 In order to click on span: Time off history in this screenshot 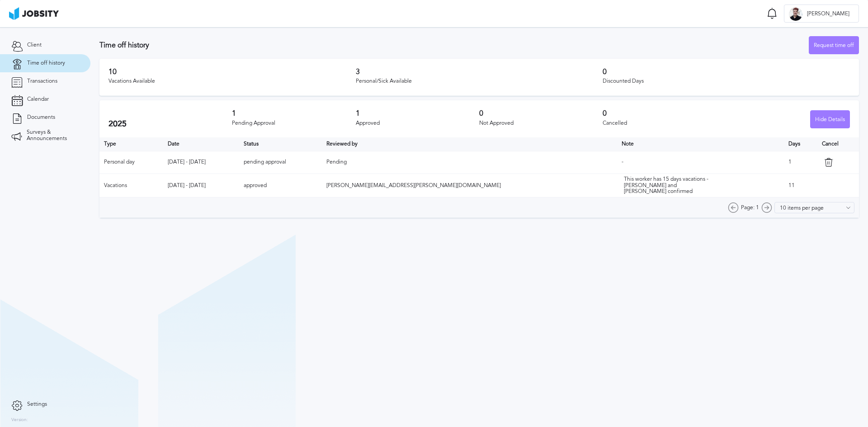, I will do `click(46, 63)`.